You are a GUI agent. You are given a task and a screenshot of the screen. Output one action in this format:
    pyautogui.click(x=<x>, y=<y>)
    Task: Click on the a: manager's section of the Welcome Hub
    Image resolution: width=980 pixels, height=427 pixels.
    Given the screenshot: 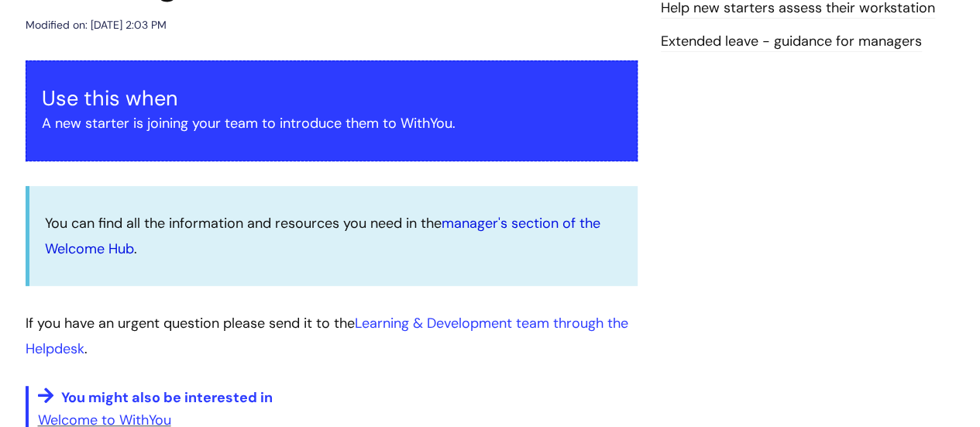 What is the action you would take?
    pyautogui.click(x=323, y=235)
    